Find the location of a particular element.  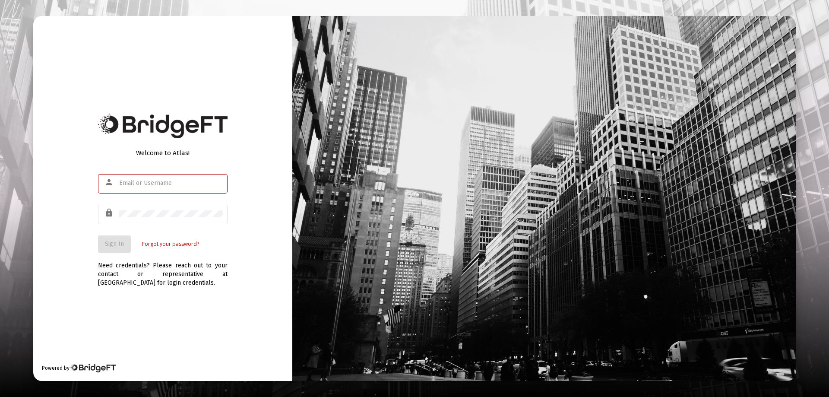

mat-icon: person is located at coordinates (110, 182).